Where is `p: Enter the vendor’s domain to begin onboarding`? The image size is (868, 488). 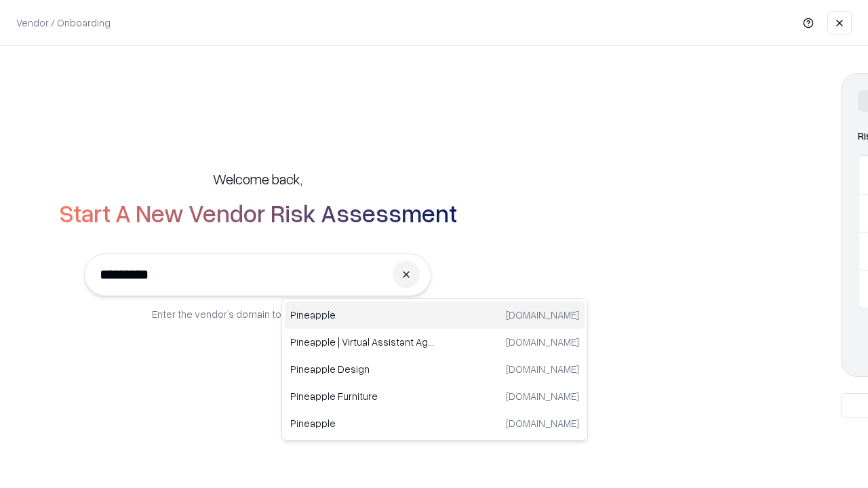
p: Enter the vendor’s domain to begin onboarding is located at coordinates (257, 314).